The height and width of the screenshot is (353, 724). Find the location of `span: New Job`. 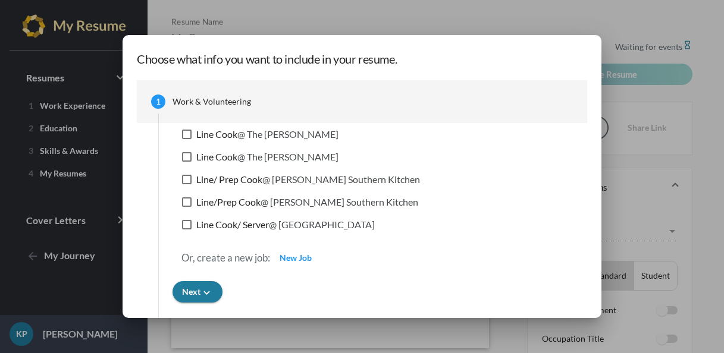

span: New Job is located at coordinates (296, 258).